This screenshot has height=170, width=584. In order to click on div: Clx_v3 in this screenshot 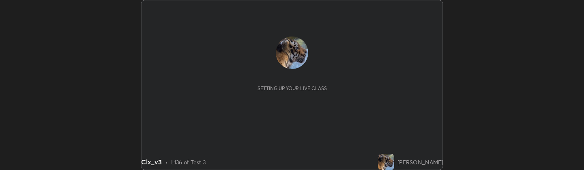, I will do `click(151, 162)`.